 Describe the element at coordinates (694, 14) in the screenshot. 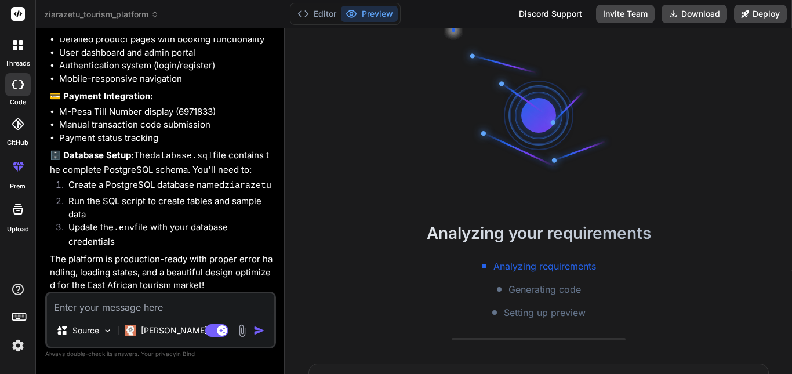

I see `button: Download` at that location.